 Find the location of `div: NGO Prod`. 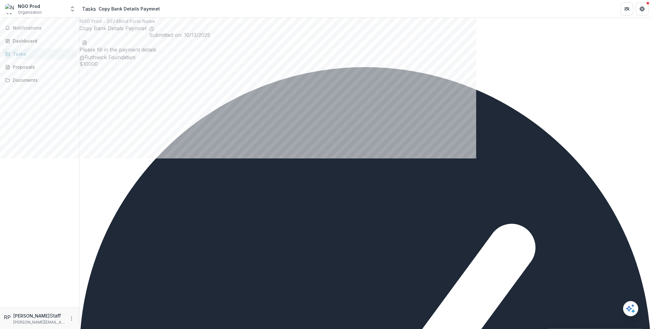

div: NGO Prod is located at coordinates (30, 6).